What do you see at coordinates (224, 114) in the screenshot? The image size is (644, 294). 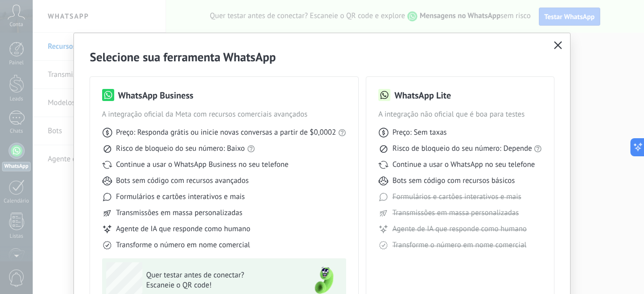 I see `span: A integração oficial da Meta com recursos comerciais avançados` at bounding box center [224, 114].